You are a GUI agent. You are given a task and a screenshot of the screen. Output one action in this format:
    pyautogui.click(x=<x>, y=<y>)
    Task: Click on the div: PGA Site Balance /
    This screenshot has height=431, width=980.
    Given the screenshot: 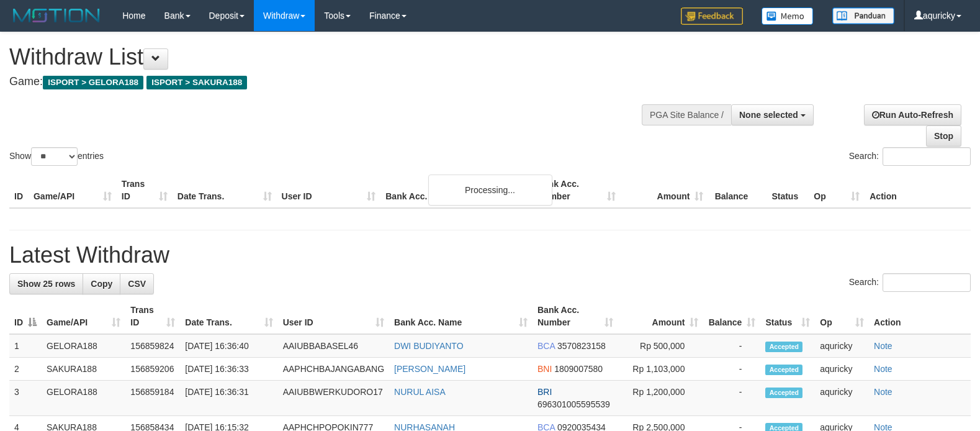 What is the action you would take?
    pyautogui.click(x=686, y=115)
    